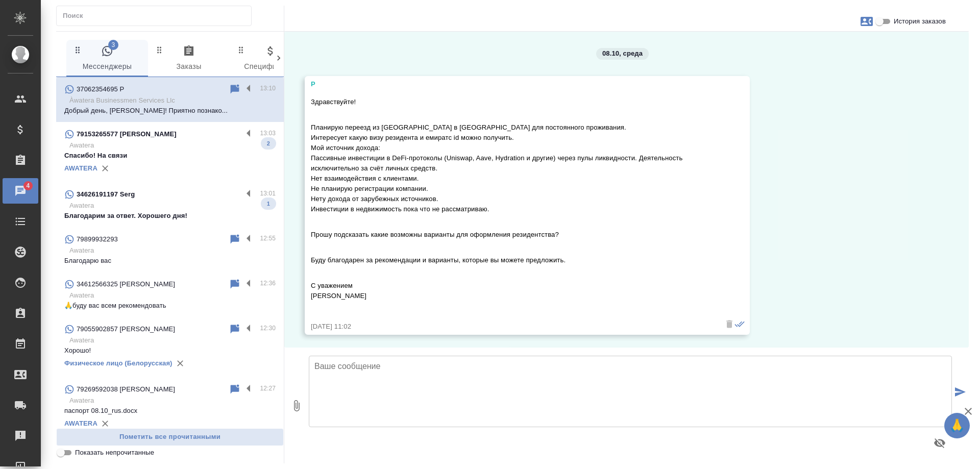 This screenshot has width=980, height=469. What do you see at coordinates (513, 260) in the screenshot?
I see `p: Буду благодарен за рекомендации и варианты, которые вы можете предложить.` at bounding box center [513, 260].